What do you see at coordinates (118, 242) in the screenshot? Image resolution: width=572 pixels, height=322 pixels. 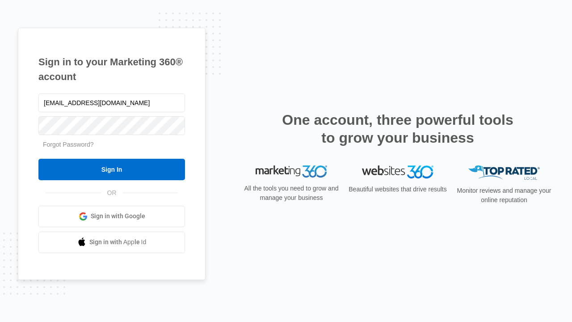 I see `span: Sign in with Apple Id` at bounding box center [118, 242].